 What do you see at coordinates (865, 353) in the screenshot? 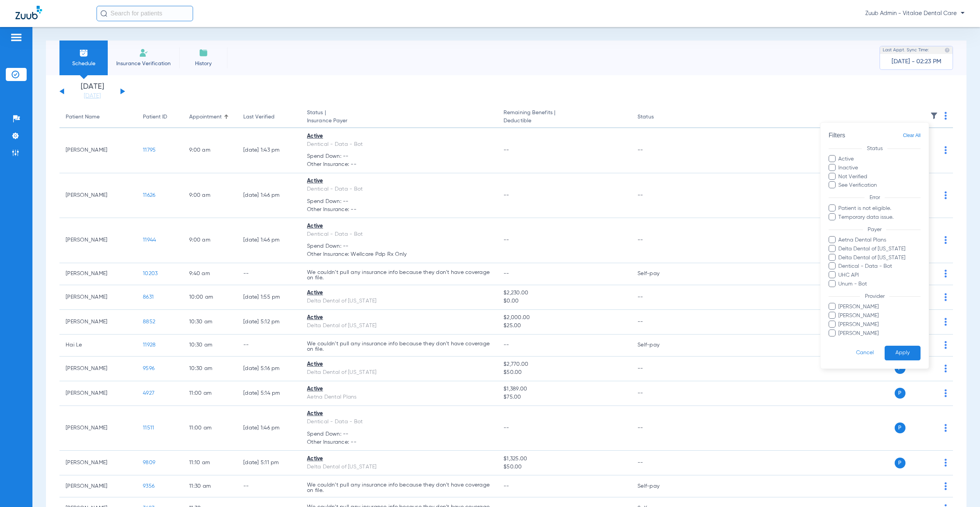
I see `button: Cancel` at bounding box center [865, 353].